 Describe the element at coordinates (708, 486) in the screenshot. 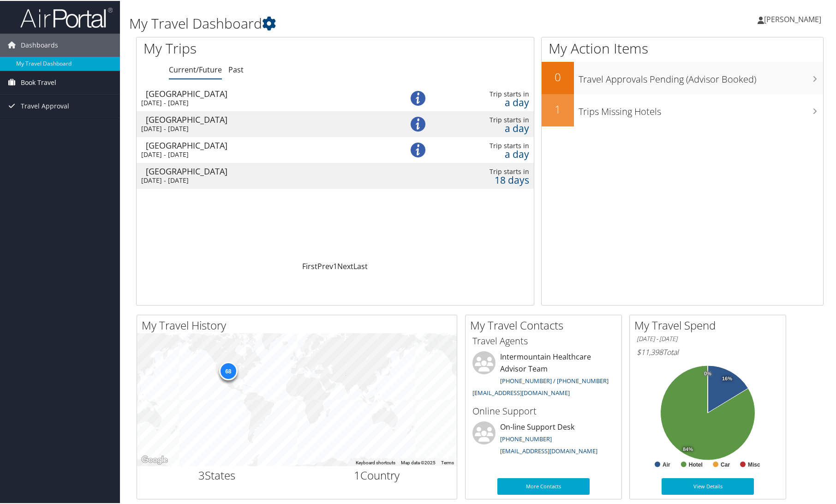

I see `a: View Details` at that location.